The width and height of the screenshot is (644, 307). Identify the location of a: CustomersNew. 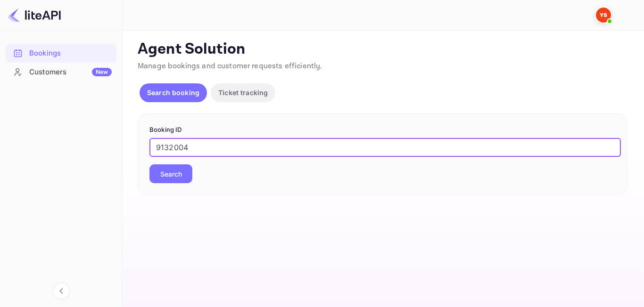
(61, 72).